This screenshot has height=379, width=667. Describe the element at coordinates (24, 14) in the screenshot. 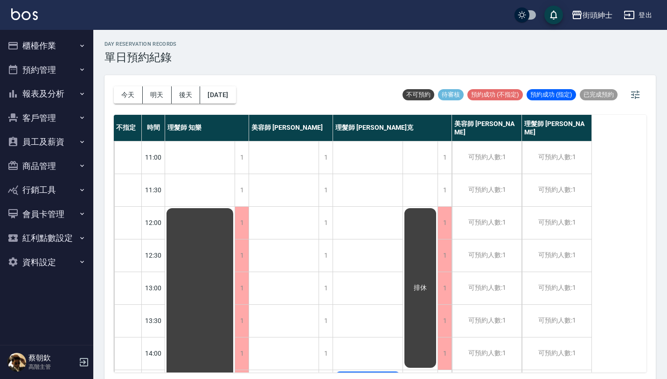

I see `img: Logo` at that location.